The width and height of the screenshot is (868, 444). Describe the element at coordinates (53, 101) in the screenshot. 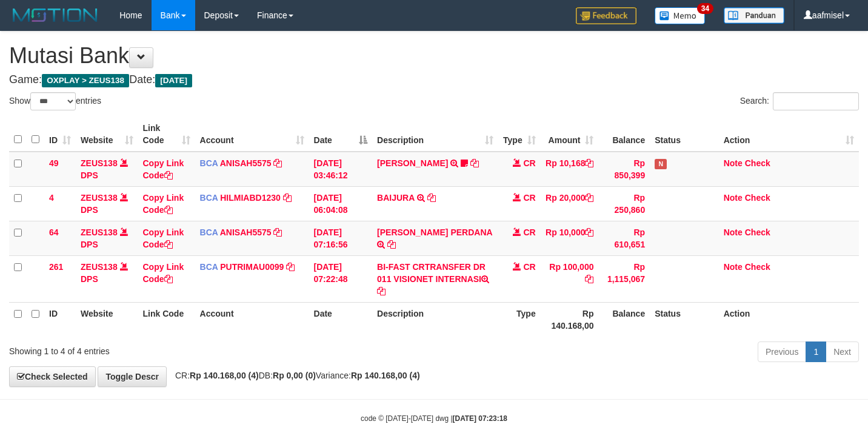

I see `select: Showentries` at that location.